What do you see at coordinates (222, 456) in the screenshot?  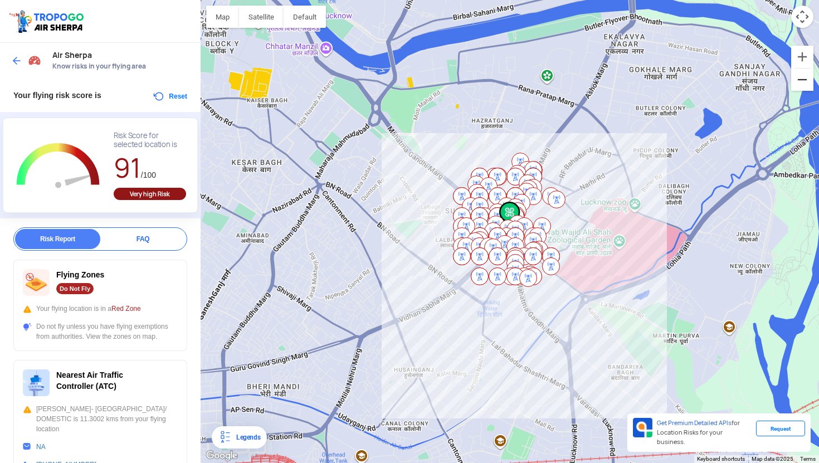 I see `a: Open this area in Google Maps (opens a new window)` at bounding box center [222, 456].